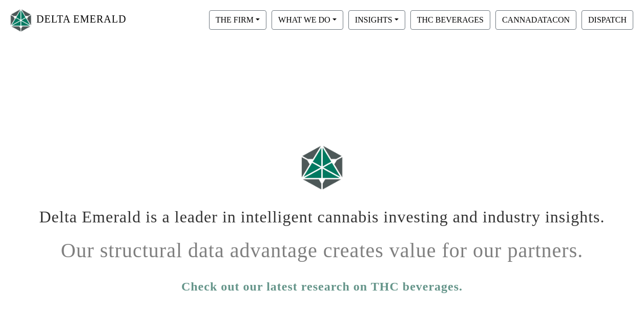 The width and height of the screenshot is (644, 330). What do you see at coordinates (536, 19) in the screenshot?
I see `a: CANNADATACON` at bounding box center [536, 19].